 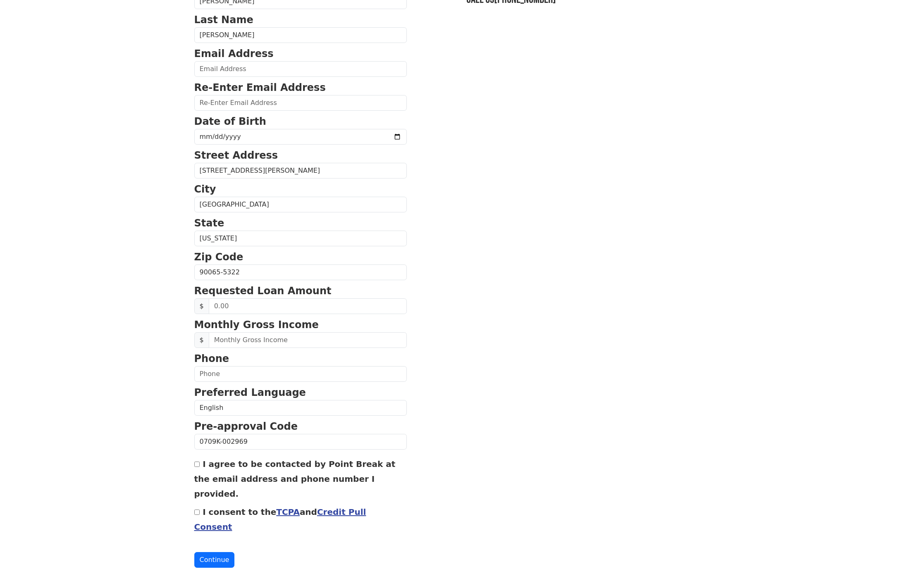 What do you see at coordinates (300, 325) in the screenshot?
I see `p: Monthly Gross Income` at bounding box center [300, 325].